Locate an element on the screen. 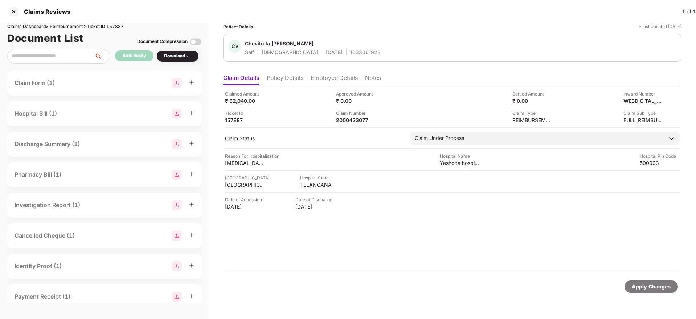 This screenshot has width=696, height=319. div: WEBDIGITAL_2151460 is located at coordinates (643, 101).